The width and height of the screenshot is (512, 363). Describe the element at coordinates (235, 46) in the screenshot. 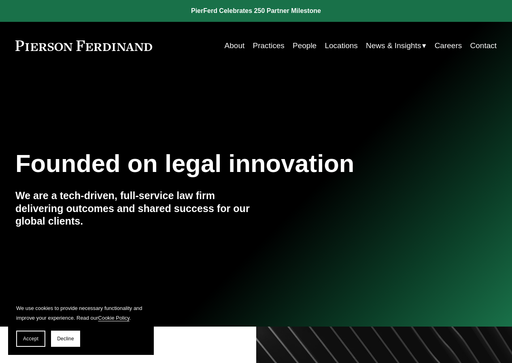

I see `a: About` at that location.